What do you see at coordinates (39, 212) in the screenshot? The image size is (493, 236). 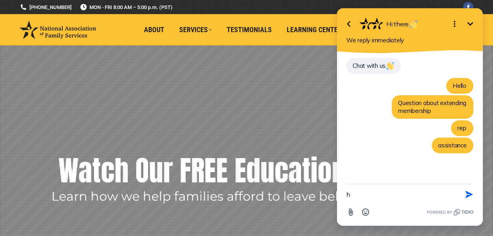 I see `button: Open Emoji picker` at bounding box center [39, 212].